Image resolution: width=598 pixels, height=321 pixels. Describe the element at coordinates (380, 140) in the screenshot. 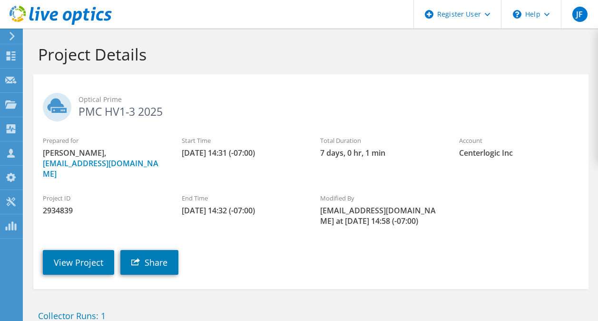

I see `label: Total Duration` at that location.